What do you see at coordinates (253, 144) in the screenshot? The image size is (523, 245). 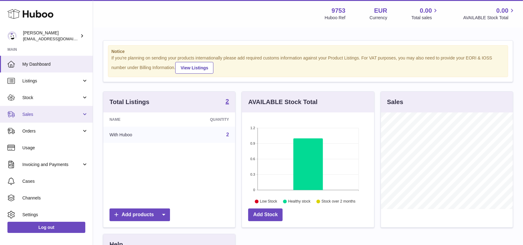 I see `text: 0.9` at bounding box center [253, 144].